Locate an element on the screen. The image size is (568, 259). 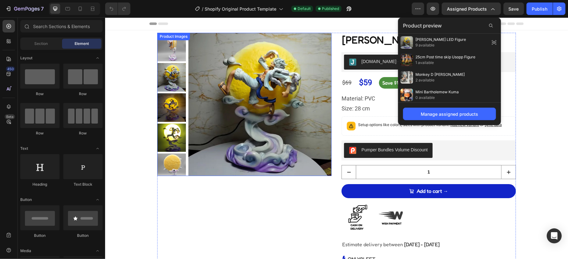
div: Publish is located at coordinates (540, 9).